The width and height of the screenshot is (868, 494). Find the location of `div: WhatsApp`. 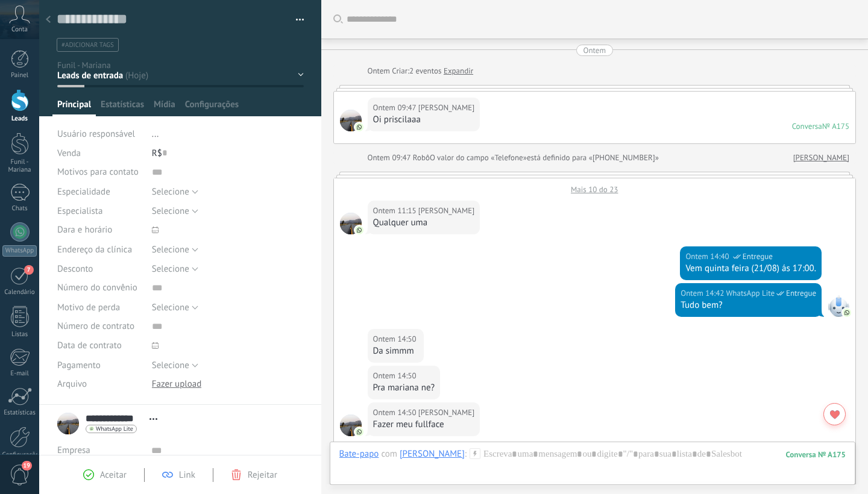

div: WhatsApp is located at coordinates (20, 250).